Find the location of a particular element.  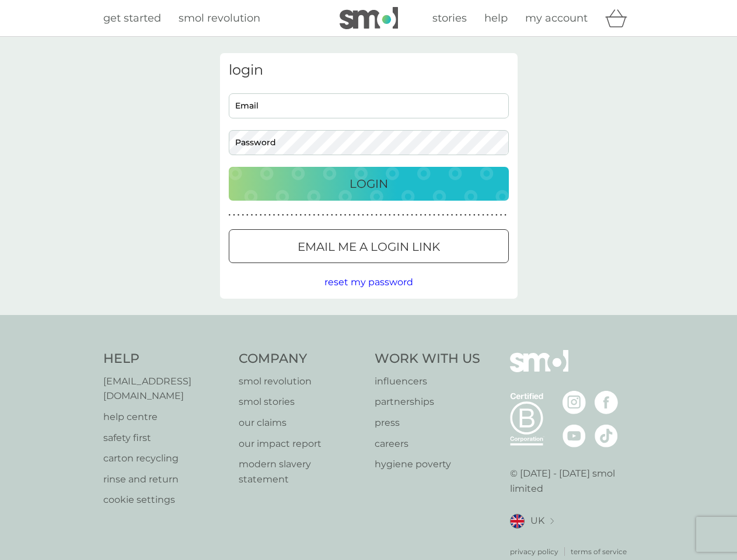

a: my account is located at coordinates (556, 18).